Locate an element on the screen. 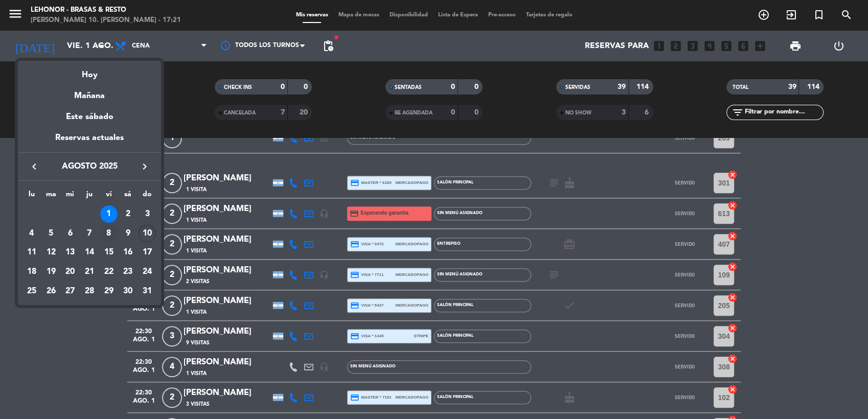 The image size is (868, 419). th: domingo is located at coordinates (147, 196).